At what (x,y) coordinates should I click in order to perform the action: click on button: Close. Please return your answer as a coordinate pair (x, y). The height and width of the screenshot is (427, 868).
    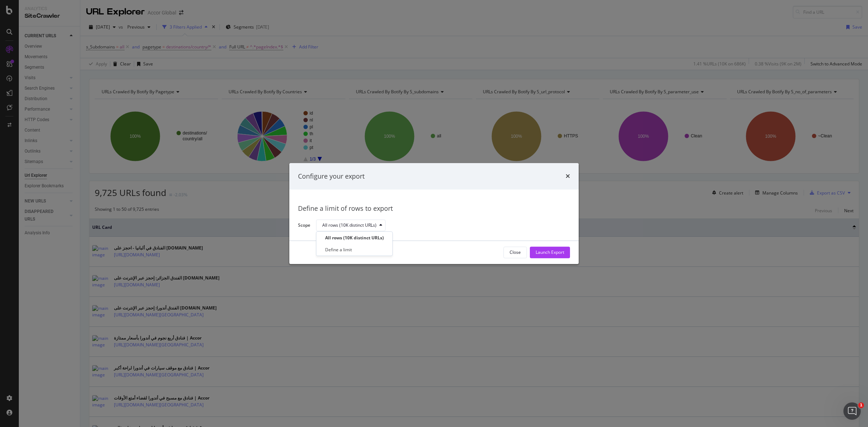
    Looking at the image, I should click on (515, 252).